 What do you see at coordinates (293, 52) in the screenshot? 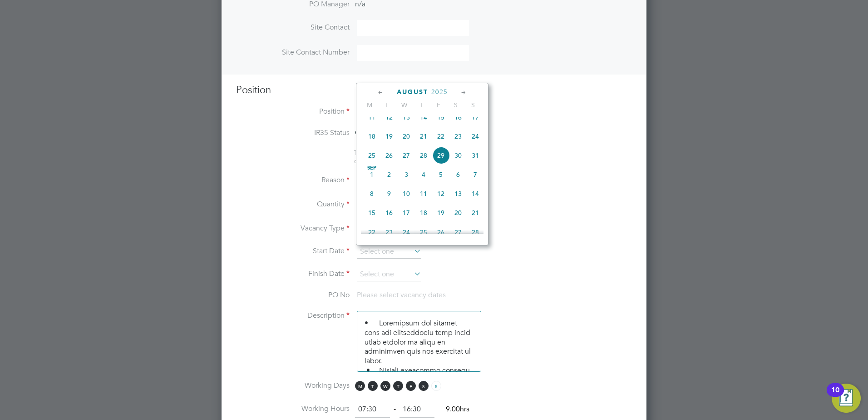
I see `label: Site Contact Number` at bounding box center [293, 52].